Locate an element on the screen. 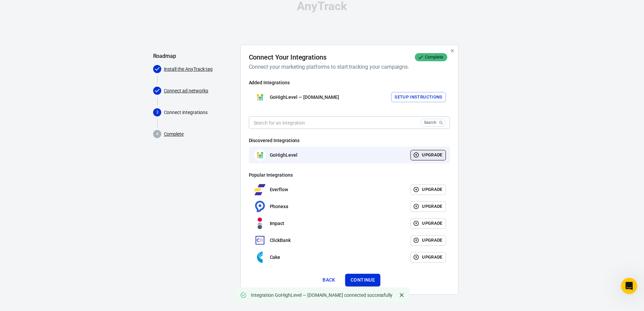  button: Search is located at coordinates (433, 122).